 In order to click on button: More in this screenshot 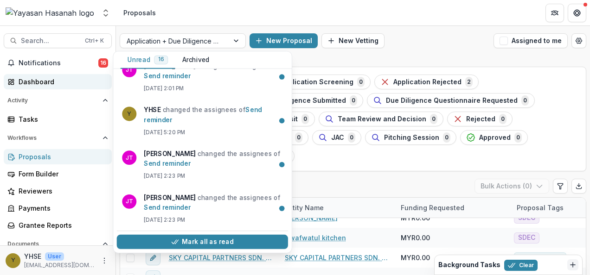, I will do `click(104, 261)`.